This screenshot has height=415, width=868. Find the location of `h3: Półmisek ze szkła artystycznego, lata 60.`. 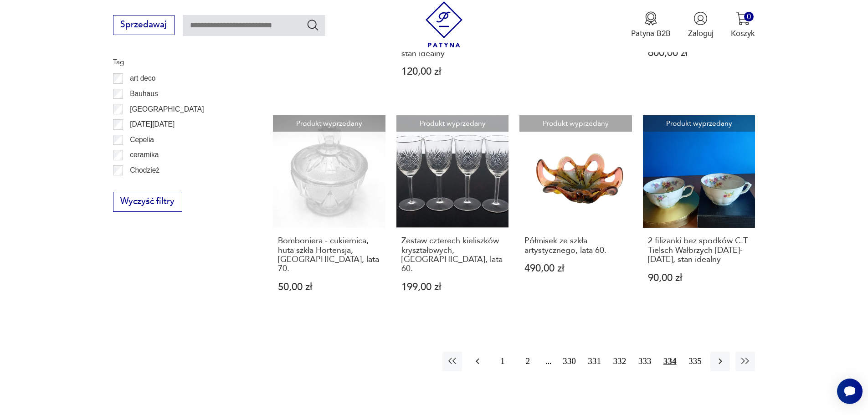

h3: Półmisek ze szkła artystycznego, lata 60. is located at coordinates (575, 246).